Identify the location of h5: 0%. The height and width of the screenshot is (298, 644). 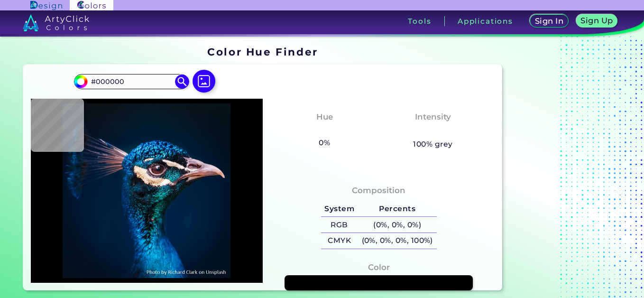
(324, 143).